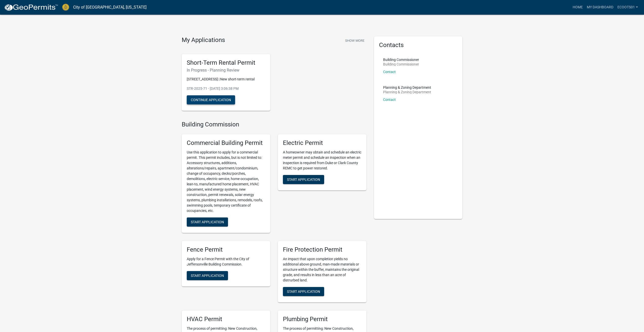 This screenshot has height=332, width=644. What do you see at coordinates (600, 7) in the screenshot?
I see `a: My Dashboard` at bounding box center [600, 7].